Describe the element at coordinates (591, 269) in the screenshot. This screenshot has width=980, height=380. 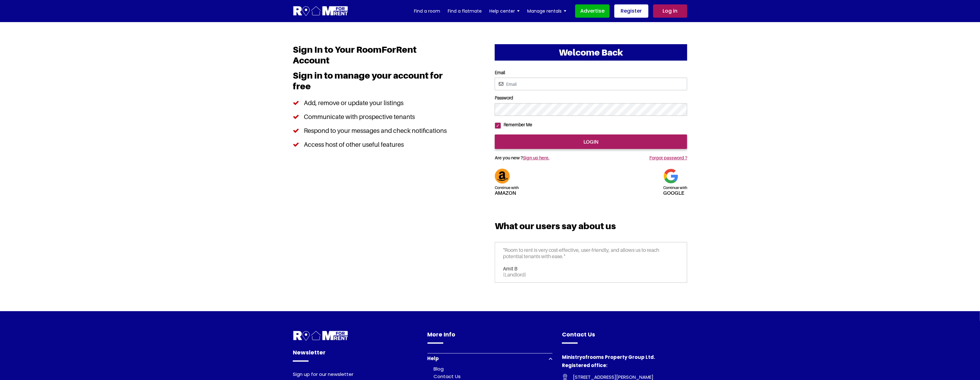
I see `h6: Amit B` at that location.